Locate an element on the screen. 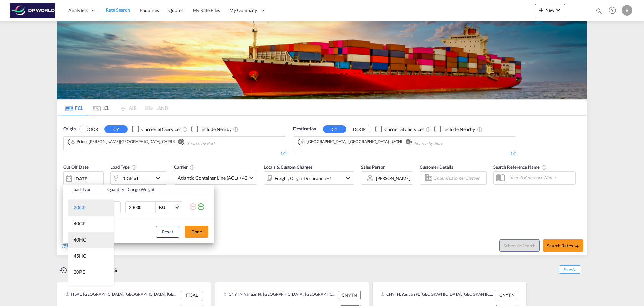 Image resolution: width=644 pixels, height=306 pixels. div: 40HC is located at coordinates (80, 240).